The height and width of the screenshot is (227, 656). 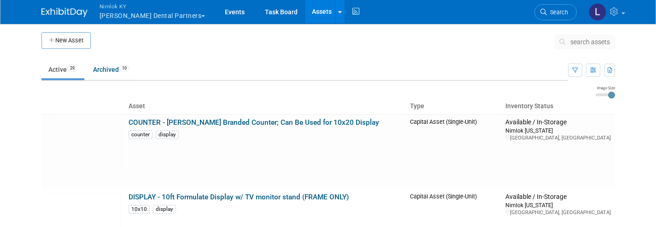 What do you see at coordinates (585, 42) in the screenshot?
I see `button: search assets` at bounding box center [585, 42].